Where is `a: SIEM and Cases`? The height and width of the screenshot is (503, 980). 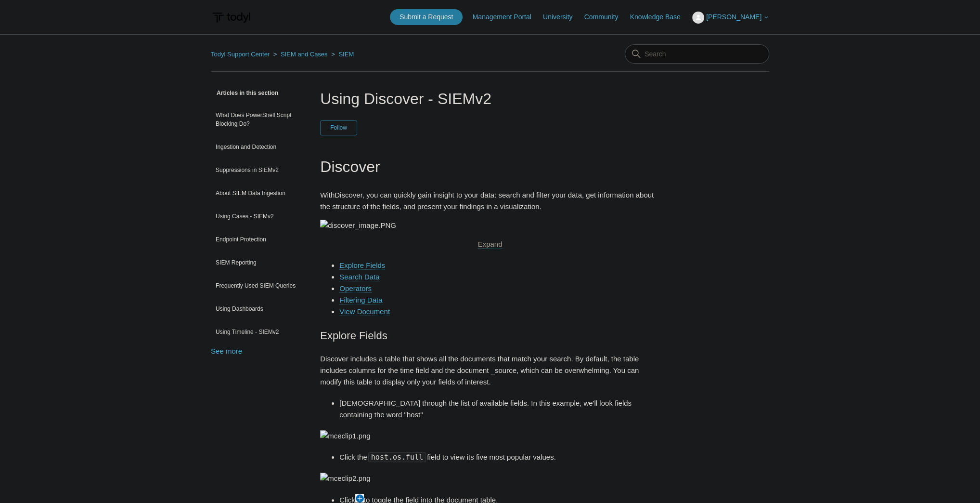 a: SIEM and Cases is located at coordinates (304, 54).